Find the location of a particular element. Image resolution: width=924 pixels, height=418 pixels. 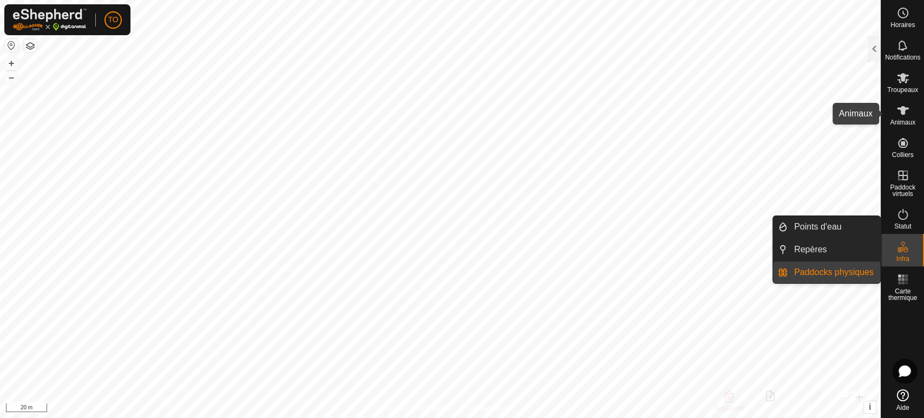

a: Points d'eau is located at coordinates (834, 227).